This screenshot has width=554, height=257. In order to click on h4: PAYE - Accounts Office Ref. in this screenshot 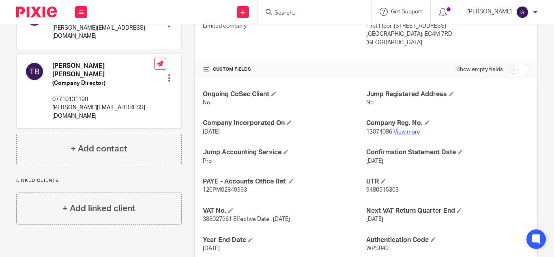, I will do `click(285, 181)`.